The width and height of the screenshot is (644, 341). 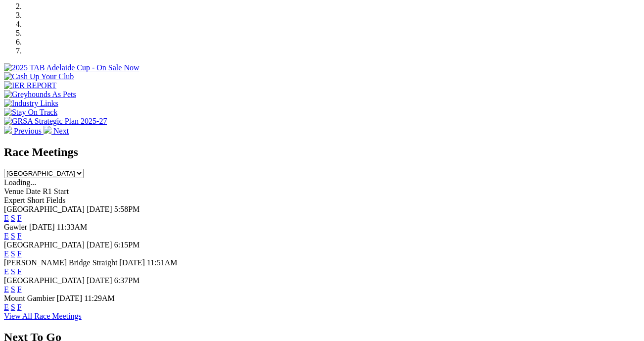 I want to click on img: chevron-left-pager-white.svg, so click(x=8, y=130).